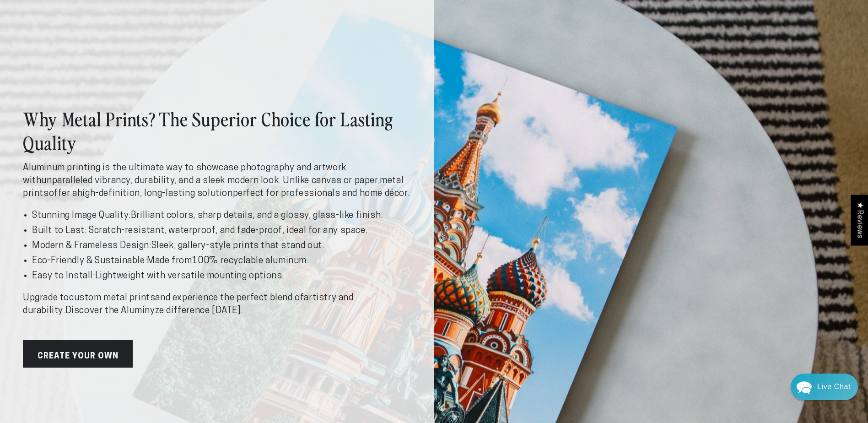  What do you see at coordinates (825, 387) in the screenshot?
I see `div: Chat widget toggle` at bounding box center [825, 387].